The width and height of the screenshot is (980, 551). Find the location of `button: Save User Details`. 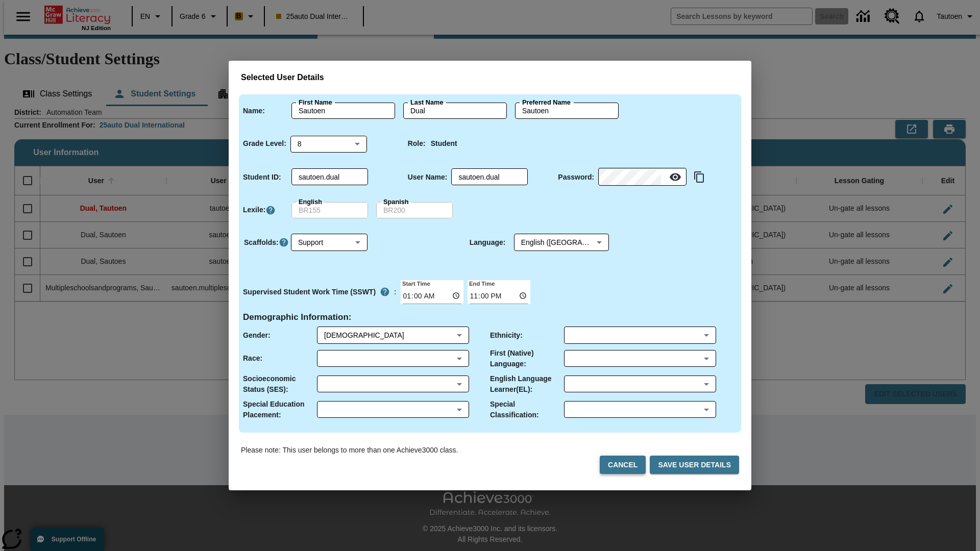

button: Save User Details is located at coordinates (695, 465).